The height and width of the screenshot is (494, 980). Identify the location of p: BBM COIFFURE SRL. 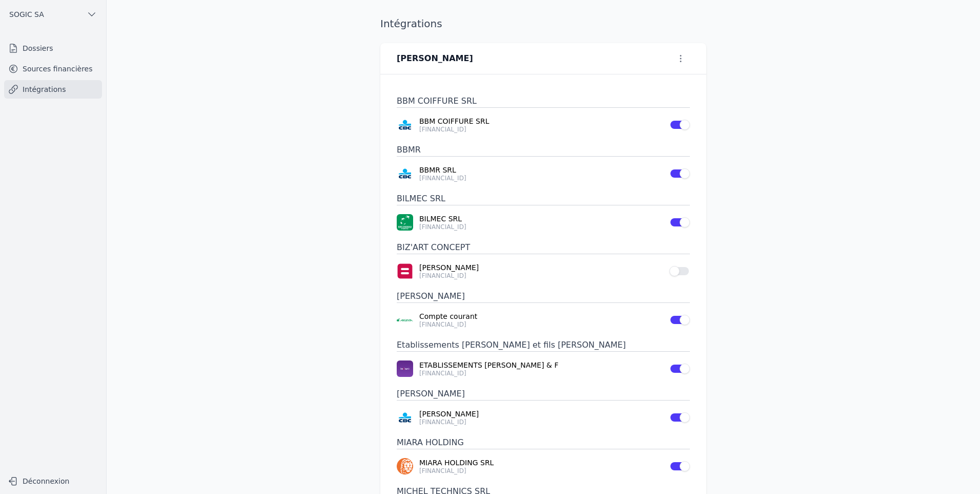
(542, 121).